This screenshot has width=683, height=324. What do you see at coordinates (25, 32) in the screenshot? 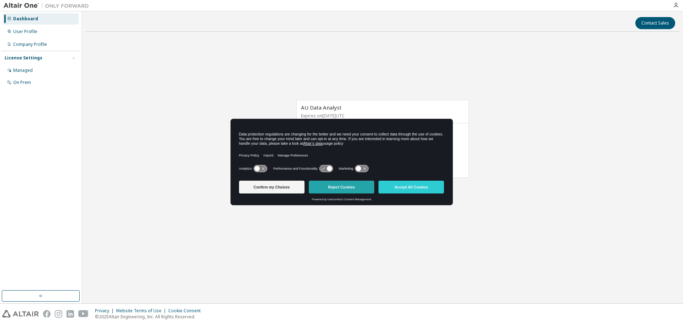
I see `div: User Profile` at bounding box center [25, 32].